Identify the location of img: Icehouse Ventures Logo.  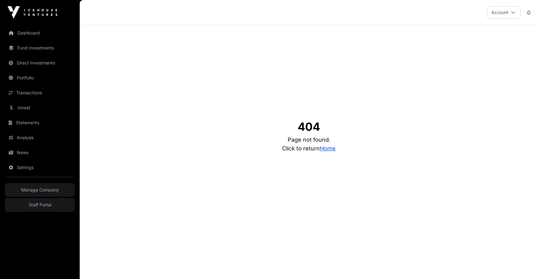
(32, 12).